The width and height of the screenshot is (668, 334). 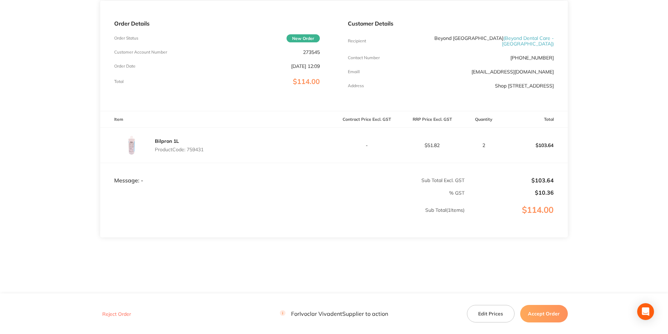 I want to click on p: % GST, so click(x=282, y=193).